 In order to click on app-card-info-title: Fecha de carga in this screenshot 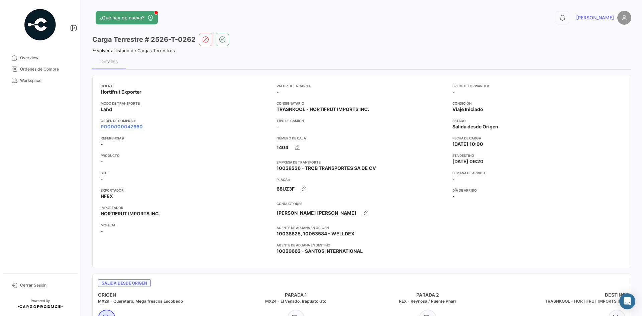, I will do `click(537, 138)`.